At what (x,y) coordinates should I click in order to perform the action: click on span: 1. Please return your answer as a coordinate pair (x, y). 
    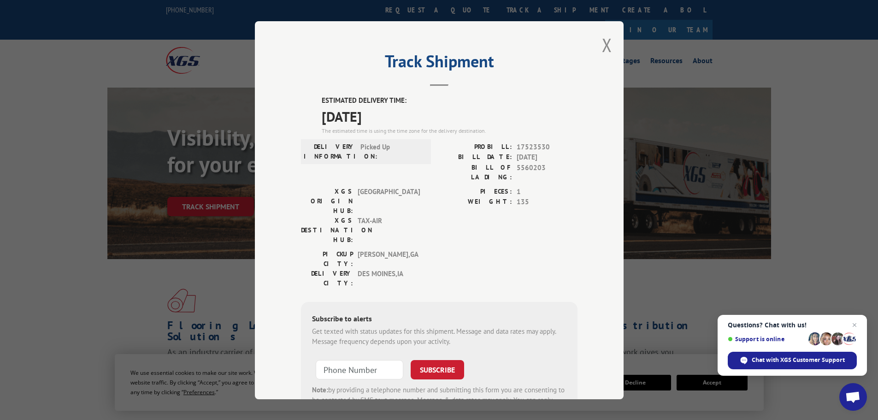
    Looking at the image, I should click on (547, 191).